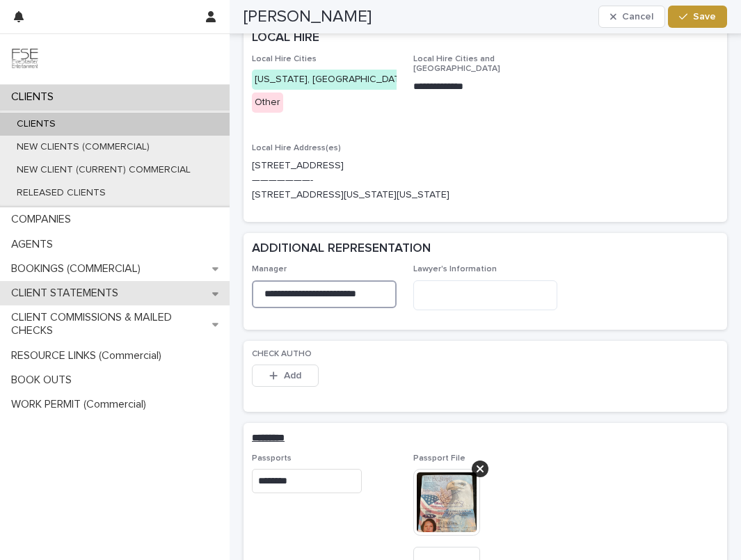  What do you see at coordinates (79, 269) in the screenshot?
I see `p: BOOKINGS (COMMERCIAL)` at bounding box center [79, 269].